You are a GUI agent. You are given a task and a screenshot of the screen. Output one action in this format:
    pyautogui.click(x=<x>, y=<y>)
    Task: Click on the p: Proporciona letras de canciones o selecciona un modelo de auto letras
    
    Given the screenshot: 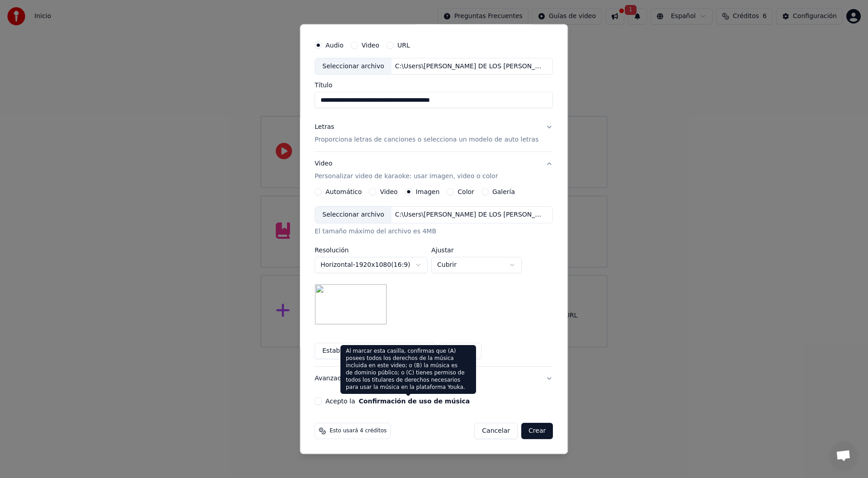 What is the action you would take?
    pyautogui.click(x=426, y=140)
    